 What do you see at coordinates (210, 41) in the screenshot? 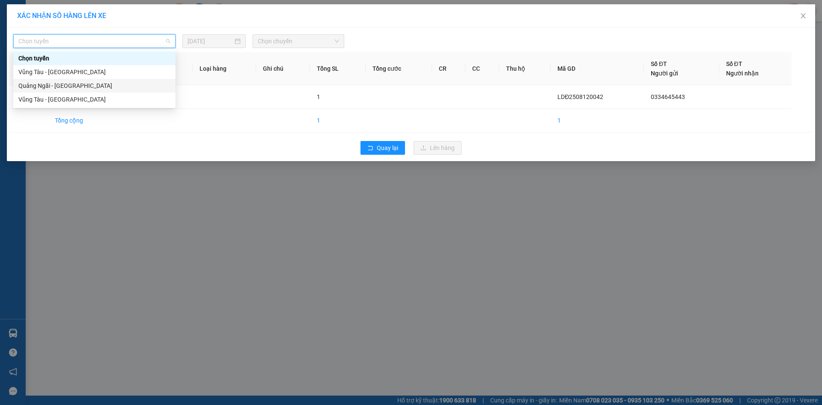
I see `input: 12/08/2025` at bounding box center [210, 41].